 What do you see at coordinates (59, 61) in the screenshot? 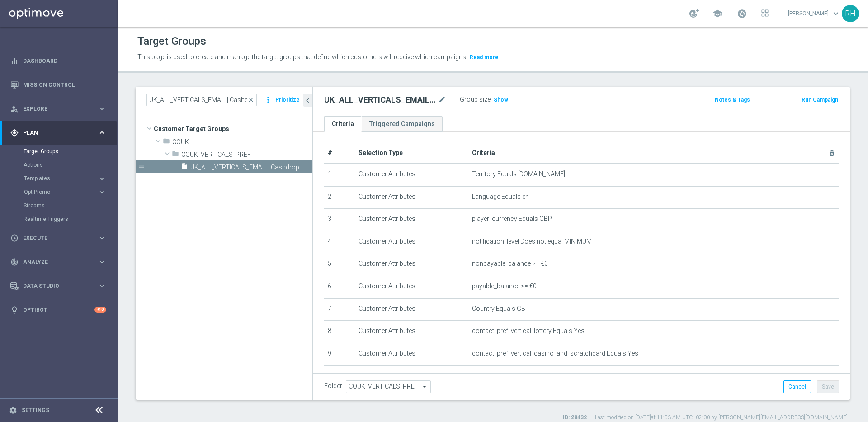
I see `div: equalizer Dashboard` at bounding box center [59, 61].